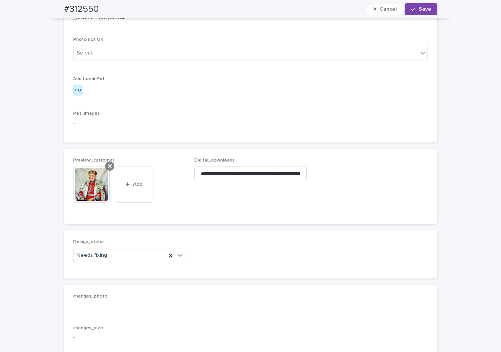 The width and height of the screenshot is (501, 352). What do you see at coordinates (89, 242) in the screenshot?
I see `span: Design_status` at bounding box center [89, 242].